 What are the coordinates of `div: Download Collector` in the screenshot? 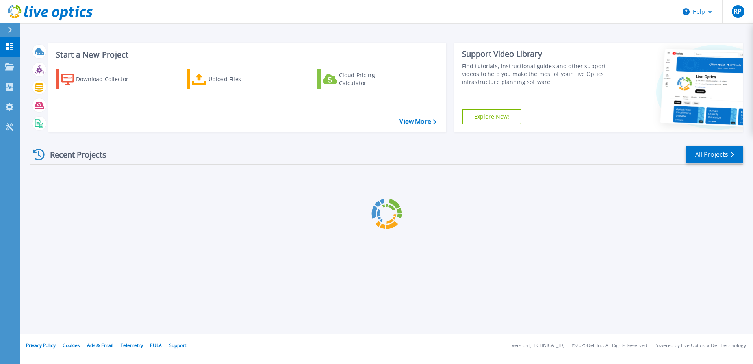 It's located at (107, 79).